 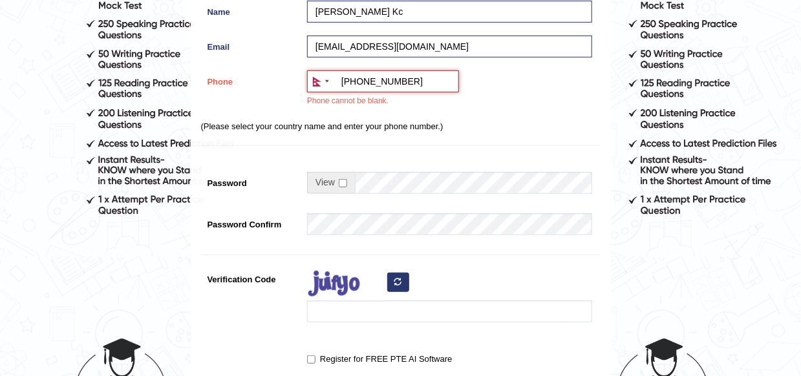 What do you see at coordinates (401, 126) in the screenshot?
I see `p: (Please select your country name and enter your phone number.)` at bounding box center [401, 126].